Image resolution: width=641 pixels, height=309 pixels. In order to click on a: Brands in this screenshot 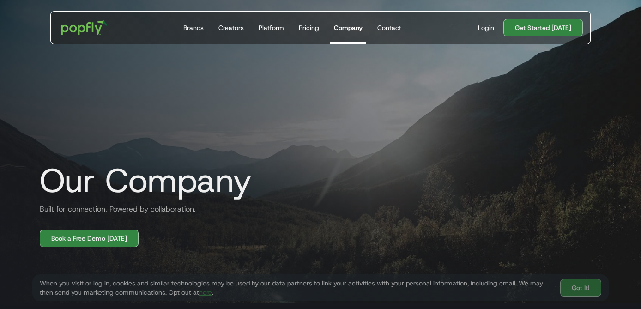, I will do `click(193, 28)`.